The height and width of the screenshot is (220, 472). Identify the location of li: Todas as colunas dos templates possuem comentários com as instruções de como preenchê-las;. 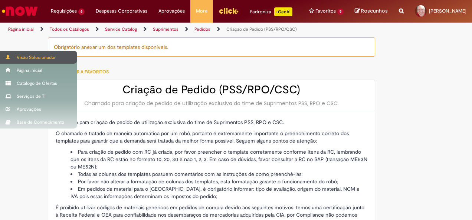
(219, 174).